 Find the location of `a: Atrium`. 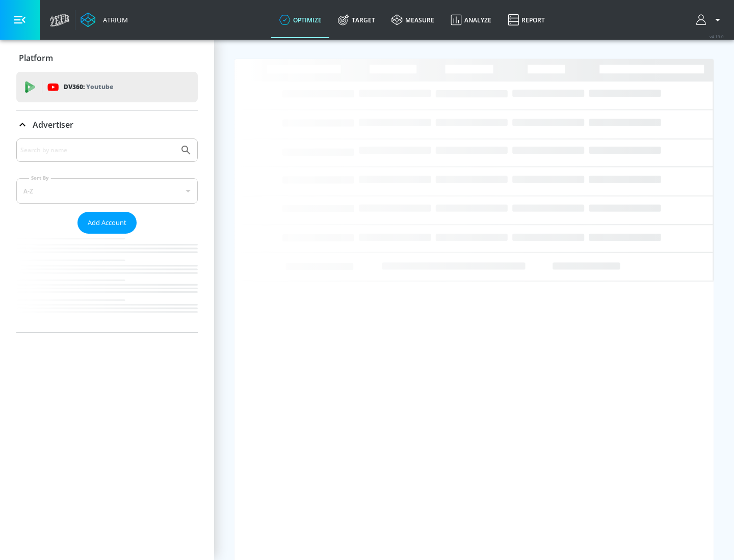

a: Atrium is located at coordinates (104, 20).